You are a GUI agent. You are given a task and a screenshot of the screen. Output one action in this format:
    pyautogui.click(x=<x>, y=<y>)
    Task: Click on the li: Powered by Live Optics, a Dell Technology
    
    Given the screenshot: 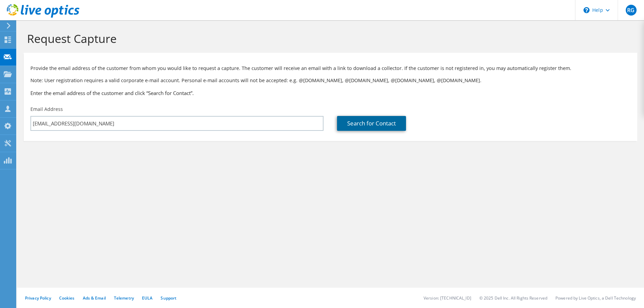 What is the action you would take?
    pyautogui.click(x=595, y=298)
    